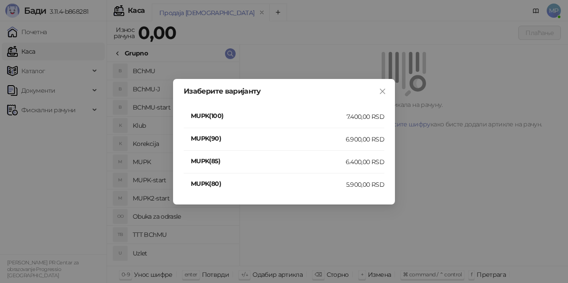  Describe the element at coordinates (382, 91) in the screenshot. I see `button: Close` at that location.